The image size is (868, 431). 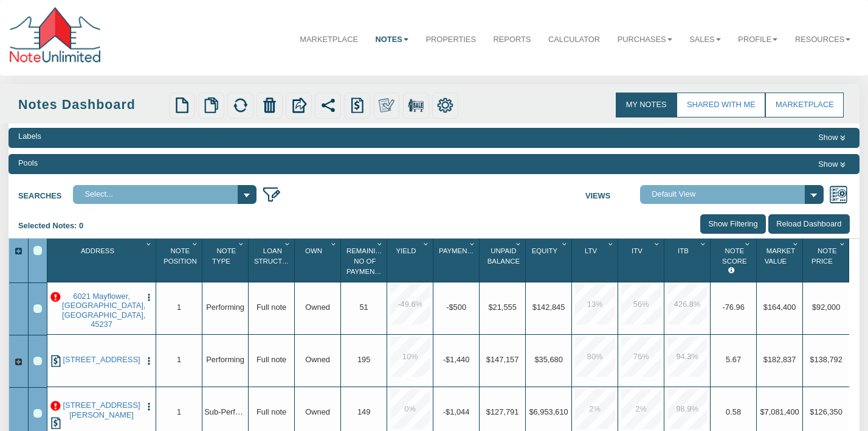 I want to click on img: share.svg, so click(x=328, y=105).